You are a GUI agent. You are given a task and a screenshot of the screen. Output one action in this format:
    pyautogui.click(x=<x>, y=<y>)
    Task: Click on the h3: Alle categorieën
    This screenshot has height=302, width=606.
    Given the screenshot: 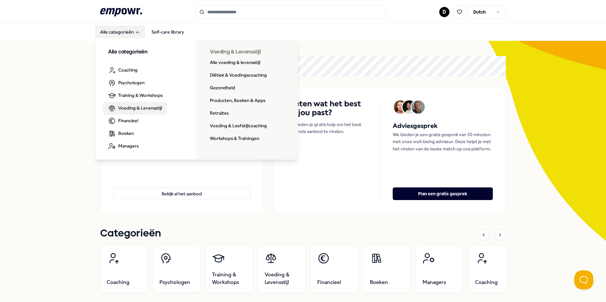 What is the action you would take?
    pyautogui.click(x=146, y=52)
    